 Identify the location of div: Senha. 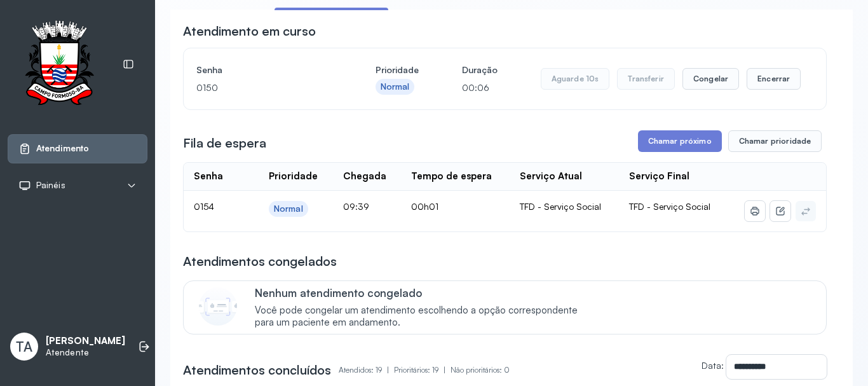
(208, 176).